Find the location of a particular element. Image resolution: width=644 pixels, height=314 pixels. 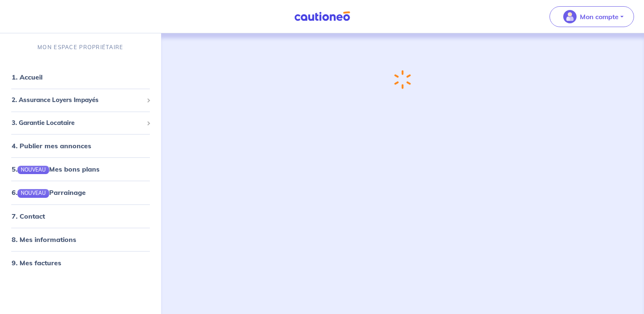

img: illu_account_valid_menu.svg is located at coordinates (570, 17).